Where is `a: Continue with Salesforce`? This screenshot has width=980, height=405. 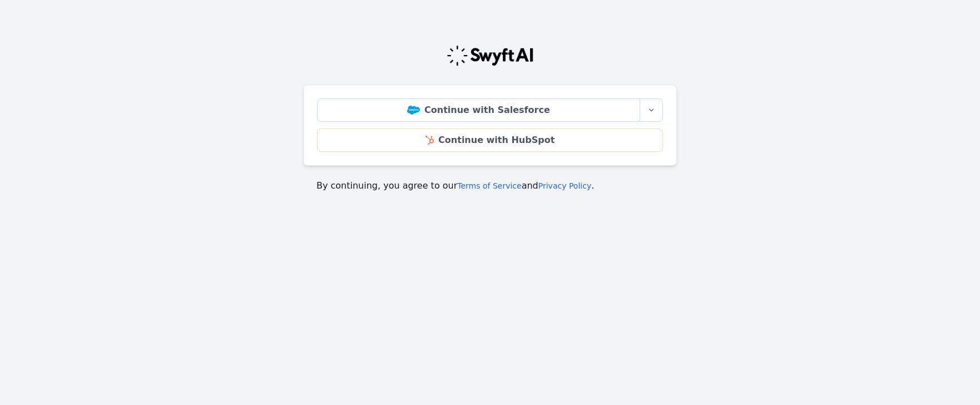 a: Continue with Salesforce is located at coordinates (479, 110).